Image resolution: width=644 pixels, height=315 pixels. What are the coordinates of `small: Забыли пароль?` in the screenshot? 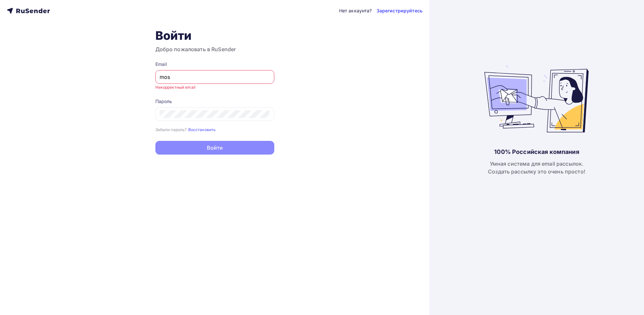 It's located at (171, 130).